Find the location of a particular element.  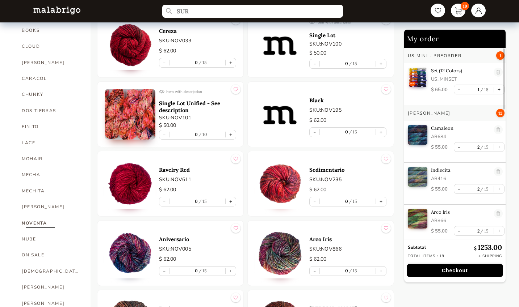

button: Checkout is located at coordinates (455, 271).